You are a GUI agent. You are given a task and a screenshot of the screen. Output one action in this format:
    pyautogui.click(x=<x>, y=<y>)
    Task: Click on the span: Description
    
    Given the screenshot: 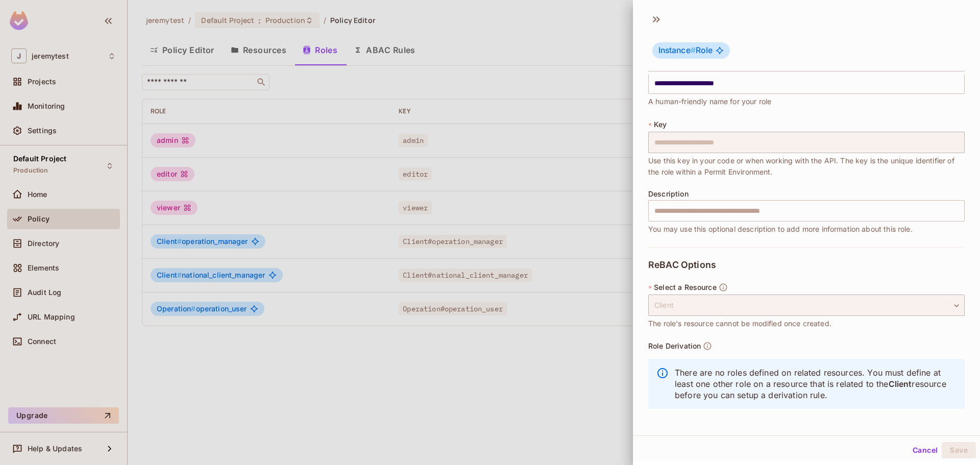 What is the action you would take?
    pyautogui.click(x=668, y=194)
    